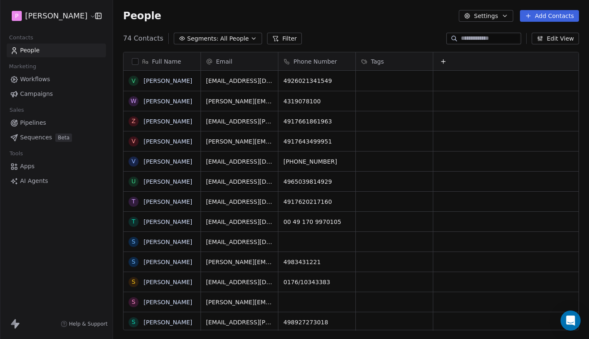  What do you see at coordinates (317, 121) in the screenshot?
I see `span: 4917661861963` at bounding box center [317, 121].